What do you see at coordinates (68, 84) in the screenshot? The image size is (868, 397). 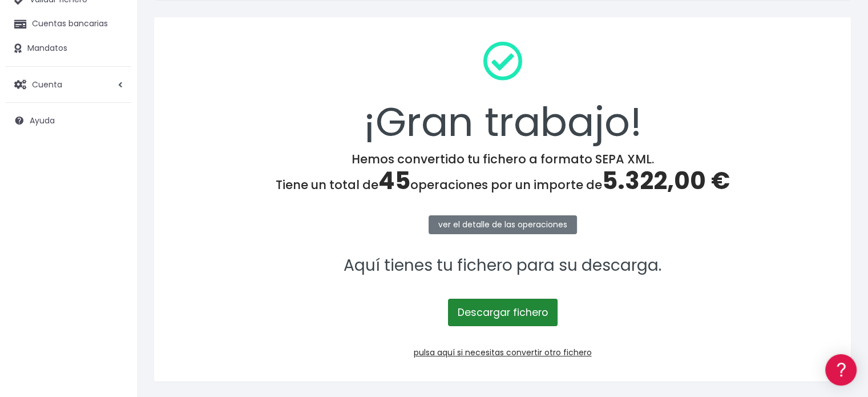 I see `a: Cuenta` at bounding box center [68, 84].